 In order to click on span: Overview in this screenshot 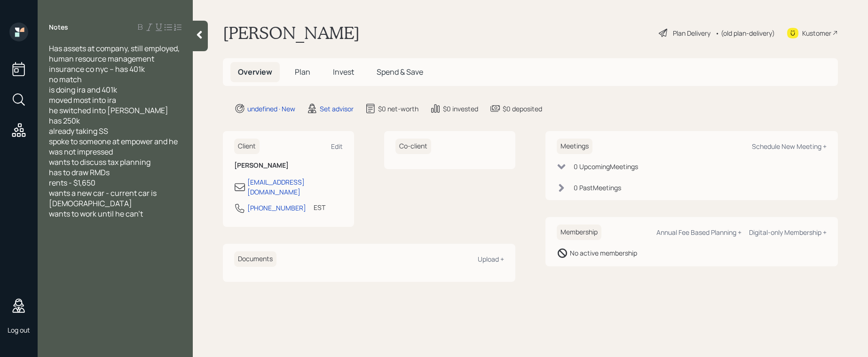, I will do `click(255, 72)`.